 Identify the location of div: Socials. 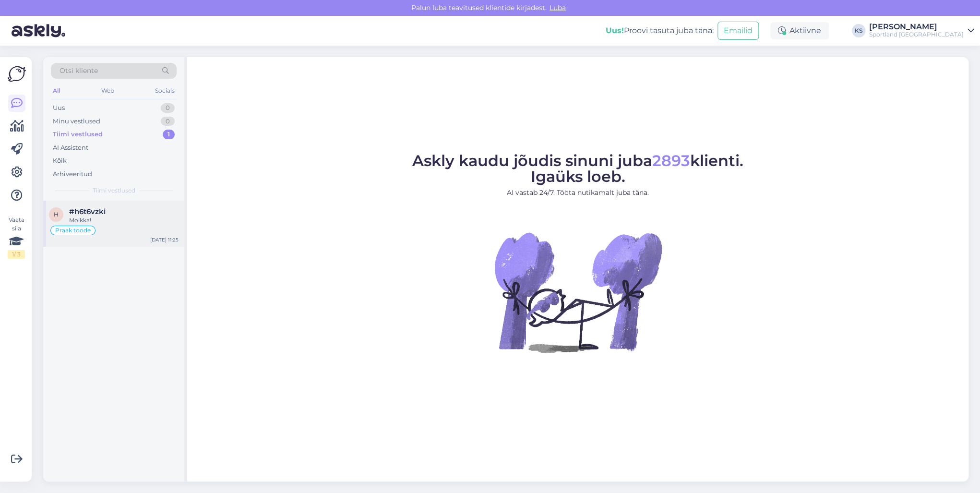
(165, 91).